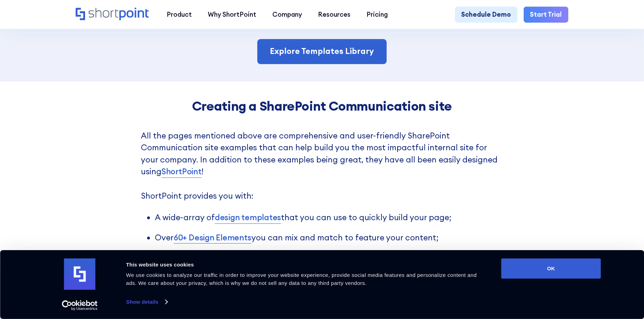 Image resolution: width=644 pixels, height=319 pixels. I want to click on div: This website uses cookies, so click(306, 265).